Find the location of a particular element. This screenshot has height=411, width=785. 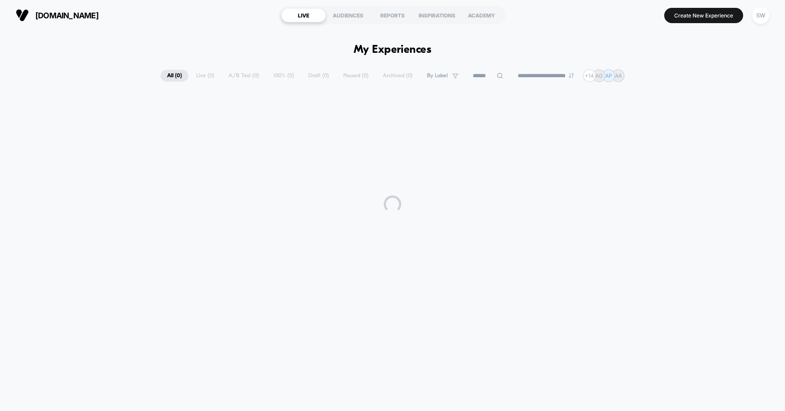

span: By Label is located at coordinates (438, 75).